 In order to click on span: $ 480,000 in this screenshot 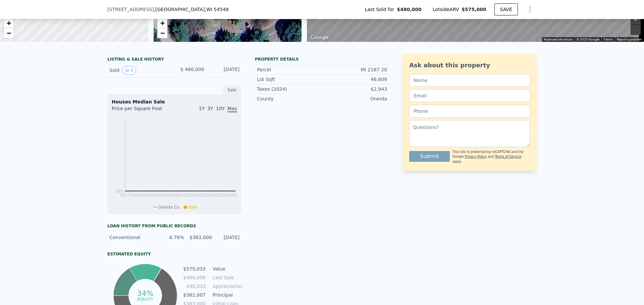, I will do `click(192, 69)`.